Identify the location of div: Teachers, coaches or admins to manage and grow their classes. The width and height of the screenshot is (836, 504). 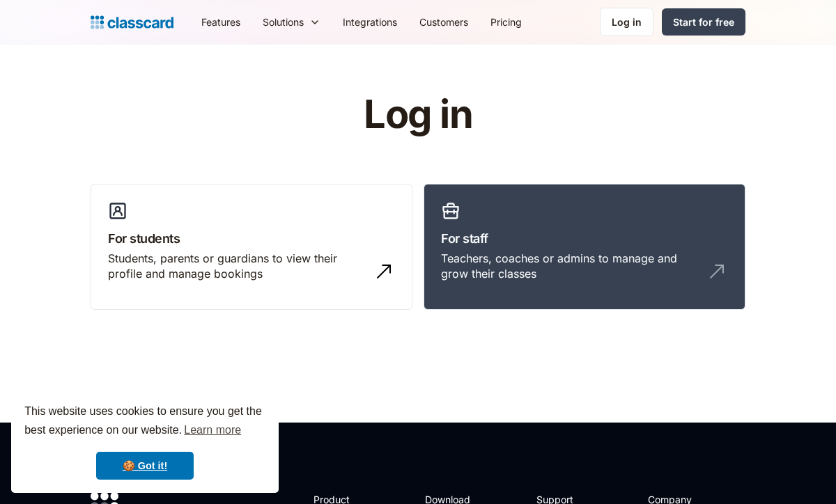
(571, 266).